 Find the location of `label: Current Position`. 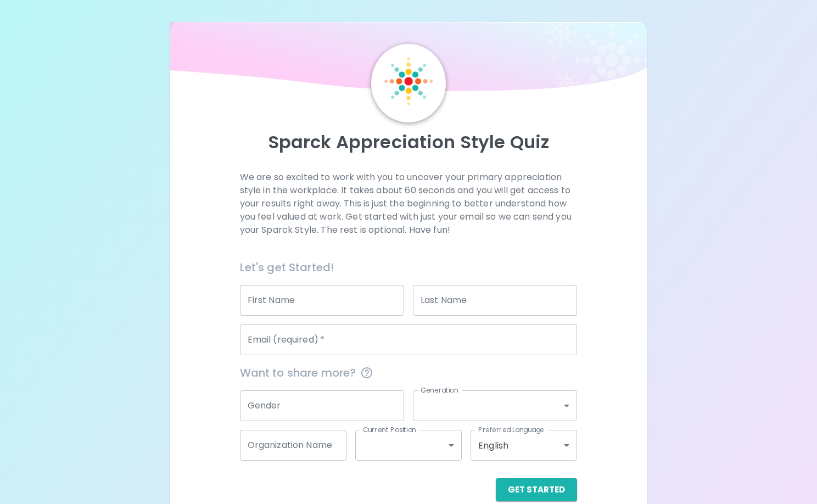

label: Current Position is located at coordinates (389, 429).